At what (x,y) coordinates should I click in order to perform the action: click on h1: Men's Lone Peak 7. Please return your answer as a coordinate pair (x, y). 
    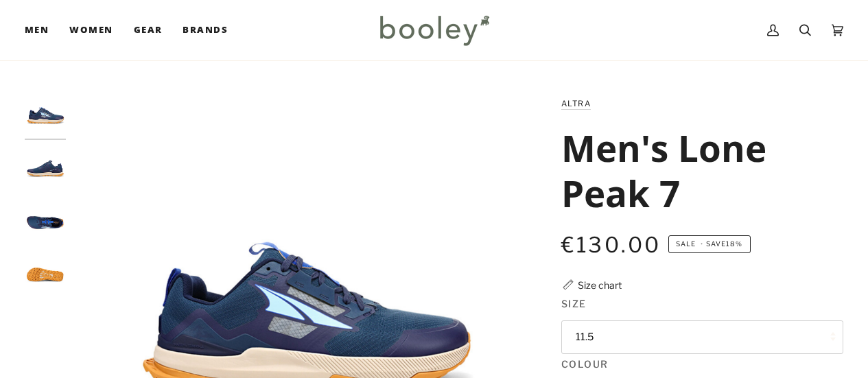
    Looking at the image, I should click on (697, 170).